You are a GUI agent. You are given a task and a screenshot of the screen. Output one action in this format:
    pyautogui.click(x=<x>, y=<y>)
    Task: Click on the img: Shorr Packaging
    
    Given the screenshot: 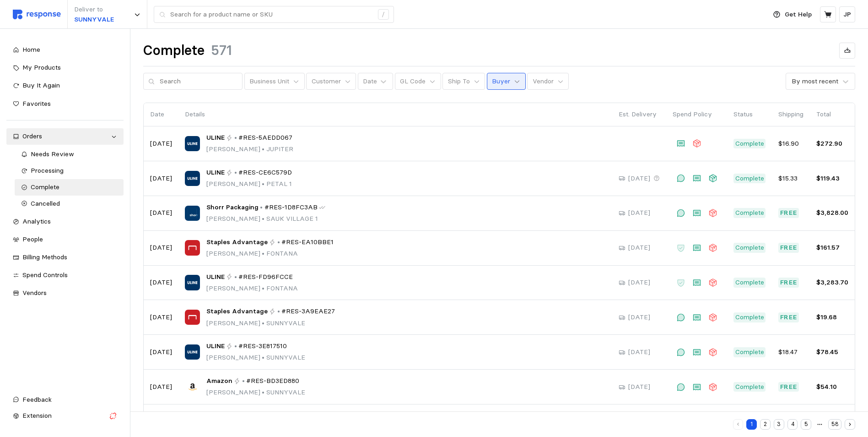 What is the action you would take?
    pyautogui.click(x=192, y=213)
    